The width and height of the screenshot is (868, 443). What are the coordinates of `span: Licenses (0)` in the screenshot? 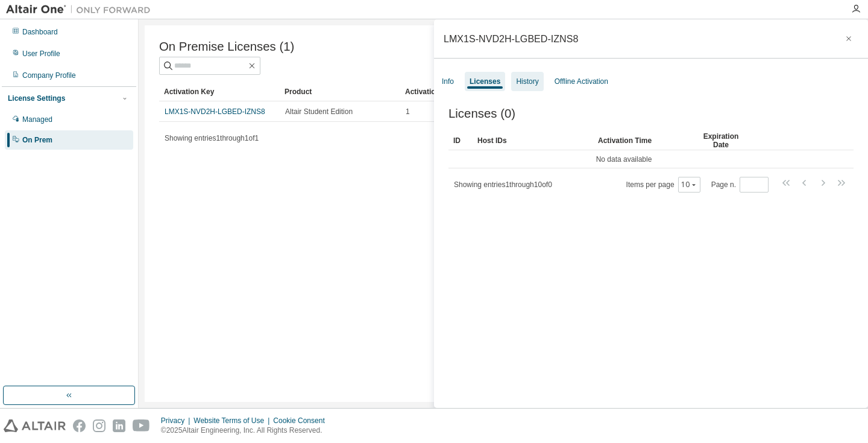 It's located at (482, 113).